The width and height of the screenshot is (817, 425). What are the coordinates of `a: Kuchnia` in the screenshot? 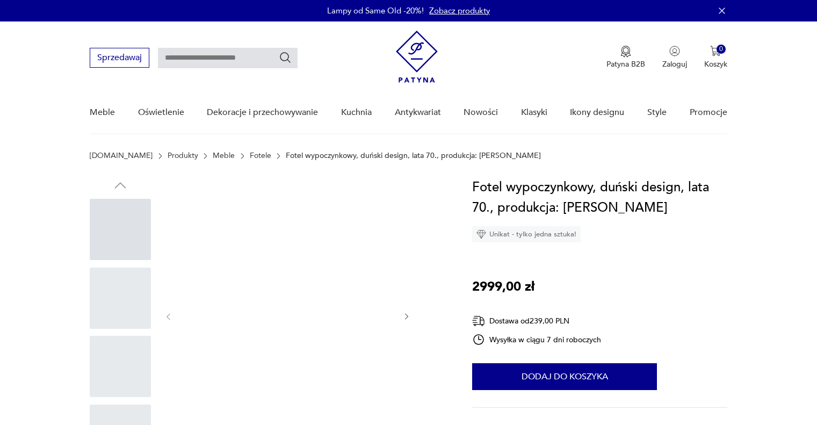 It's located at (356, 112).